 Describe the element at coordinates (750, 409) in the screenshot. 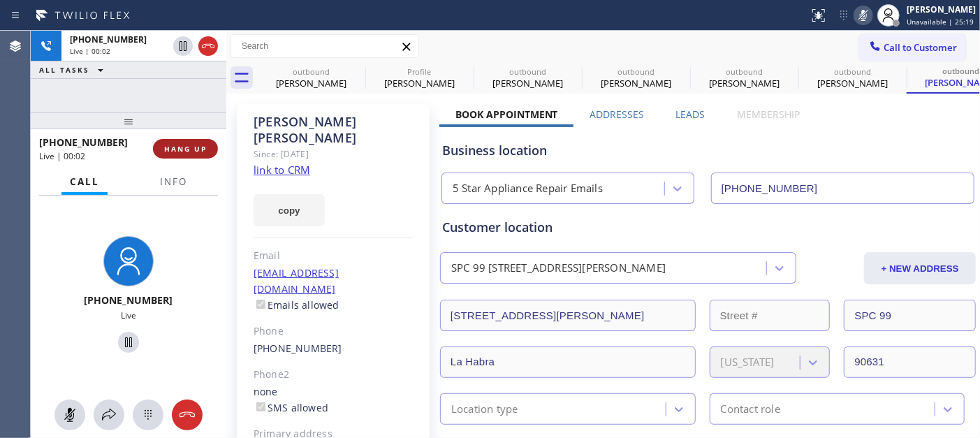

I see `div: Contact role` at that location.